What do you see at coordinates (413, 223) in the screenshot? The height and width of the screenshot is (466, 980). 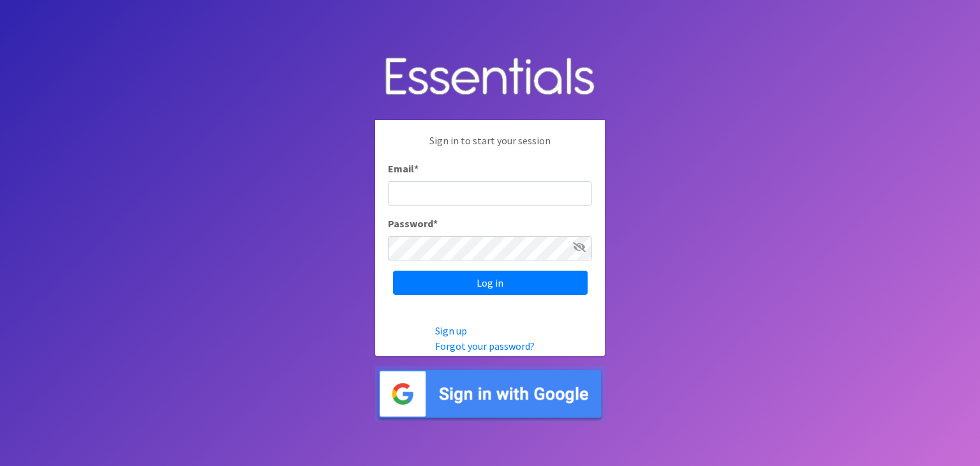 I see `label: Password` at bounding box center [413, 223].